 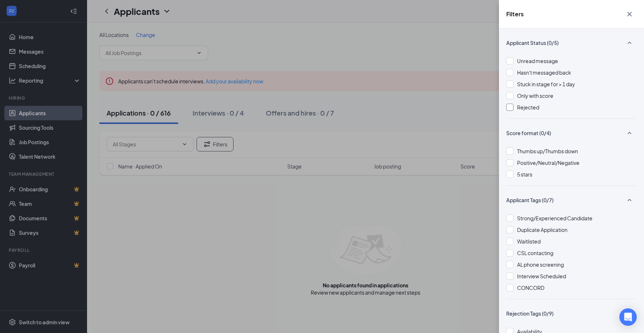 What do you see at coordinates (547, 151) in the screenshot?
I see `span: Thumbs up/Thumbs down` at bounding box center [547, 151].